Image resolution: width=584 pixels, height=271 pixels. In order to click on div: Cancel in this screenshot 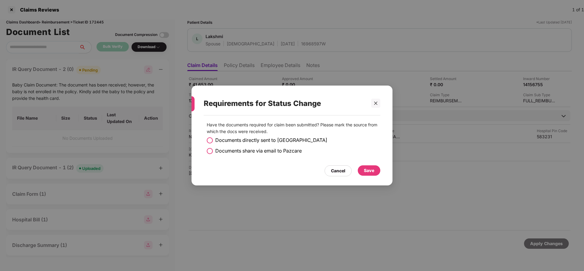, I will do `click(338, 171)`.